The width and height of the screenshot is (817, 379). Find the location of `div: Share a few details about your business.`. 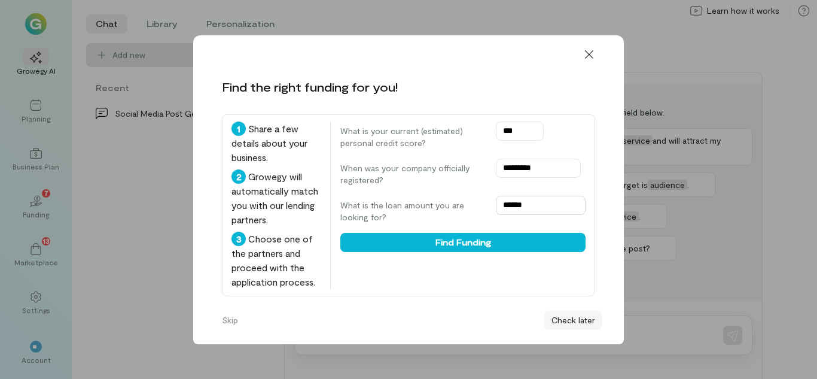

div: Share a few details about your business. is located at coordinates (276, 143).